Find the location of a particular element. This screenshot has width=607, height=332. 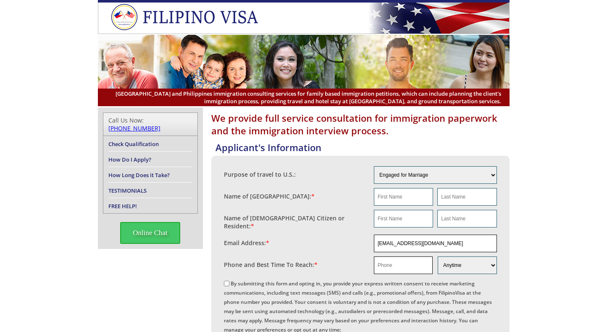

a: Check Qualification is located at coordinates (134, 144).